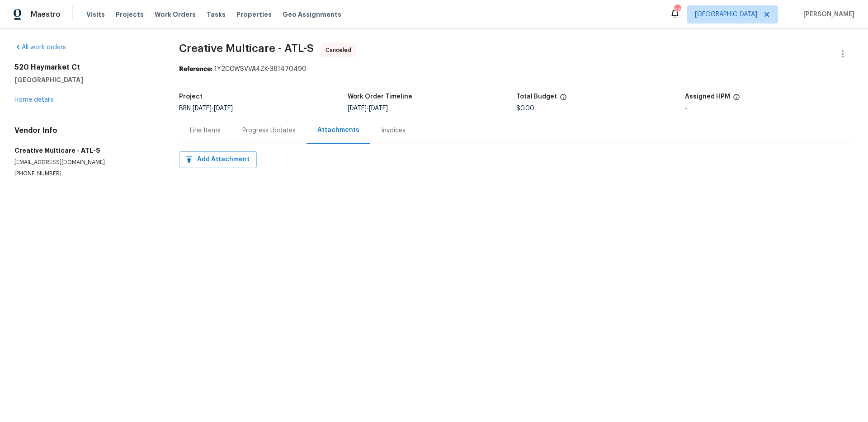 This screenshot has width=868, height=422. What do you see at coordinates (95, 14) in the screenshot?
I see `span: Visits` at bounding box center [95, 14].